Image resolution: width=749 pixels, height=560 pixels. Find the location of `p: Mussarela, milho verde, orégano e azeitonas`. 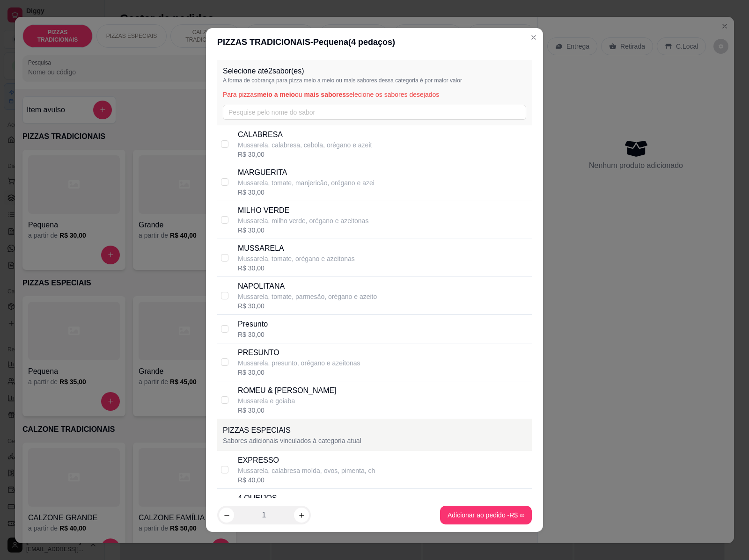

p: Mussarela, milho verde, orégano e azeitonas is located at coordinates (303, 221).